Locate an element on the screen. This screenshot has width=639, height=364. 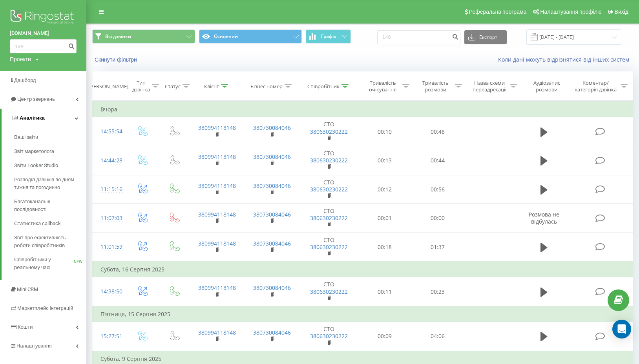
a: Коли дані можуть відрізнятися вiд інших систем is located at coordinates (566, 59).